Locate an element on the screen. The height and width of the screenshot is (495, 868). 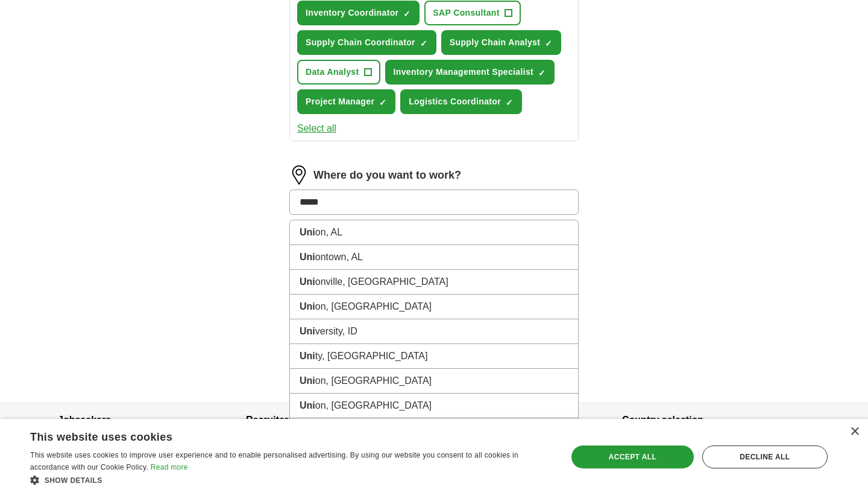
span: Supply Chain Coordinator is located at coordinates (361, 43).